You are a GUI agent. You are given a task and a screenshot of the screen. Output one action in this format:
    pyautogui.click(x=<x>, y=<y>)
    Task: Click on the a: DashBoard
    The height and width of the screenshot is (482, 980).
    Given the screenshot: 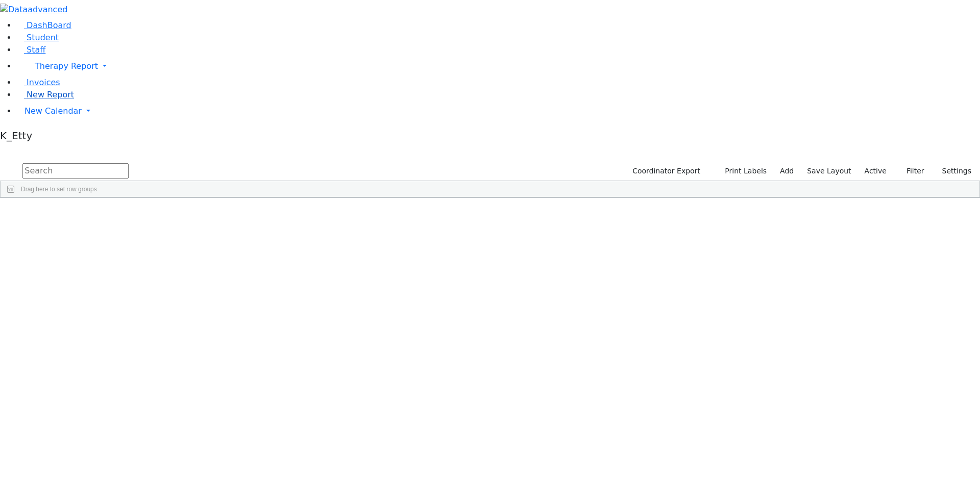 What is the action you would take?
    pyautogui.click(x=44, y=25)
    